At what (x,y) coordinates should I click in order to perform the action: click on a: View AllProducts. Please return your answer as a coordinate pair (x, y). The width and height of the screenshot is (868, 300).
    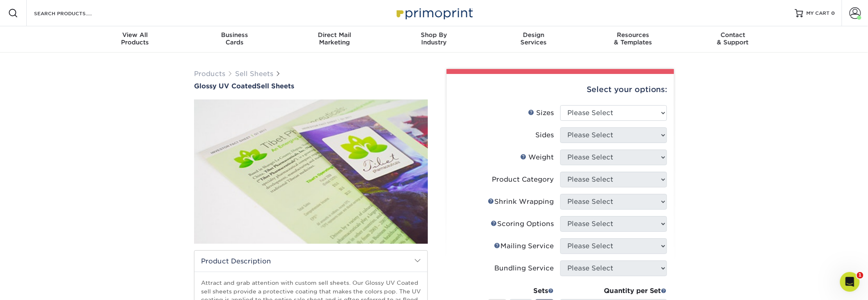
    Looking at the image, I should click on (135, 39).